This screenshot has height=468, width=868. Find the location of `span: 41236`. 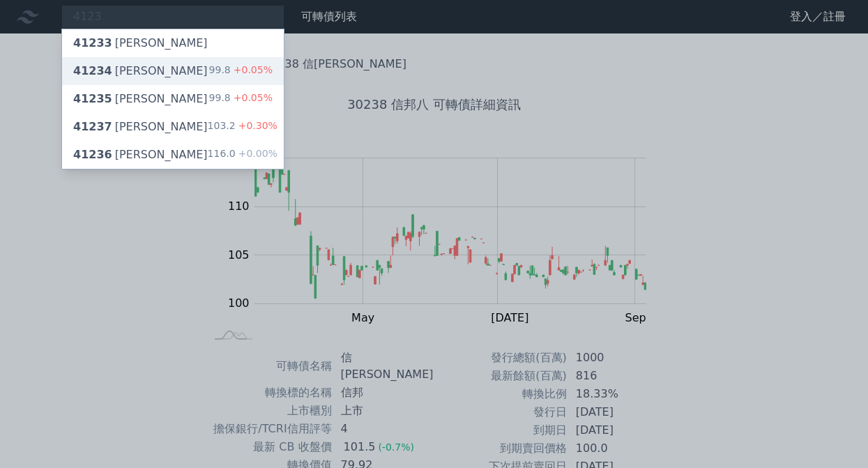

span: 41236 is located at coordinates (93, 154).